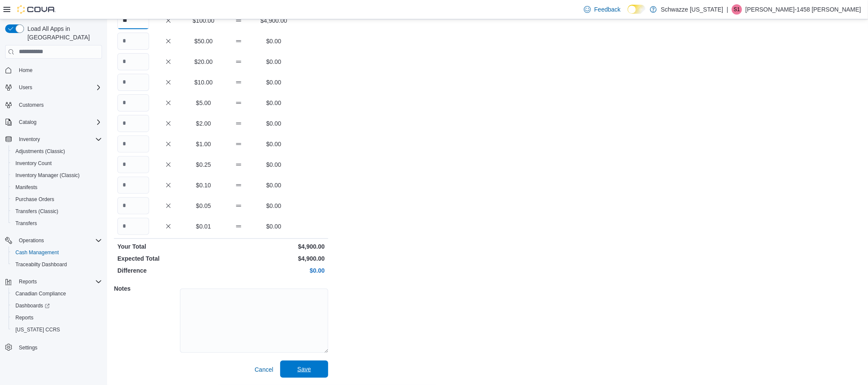  What do you see at coordinates (204, 144) in the screenshot?
I see `p: $1.00` at bounding box center [204, 144].